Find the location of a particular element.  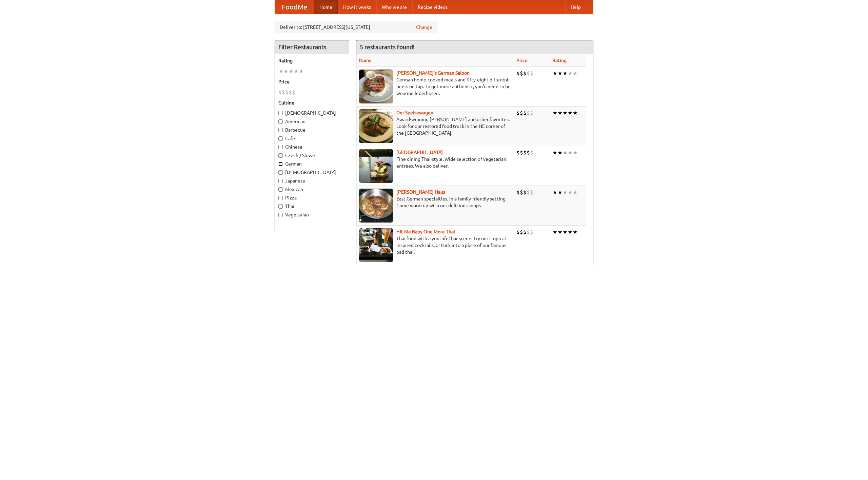

label: Thai is located at coordinates (312, 206).